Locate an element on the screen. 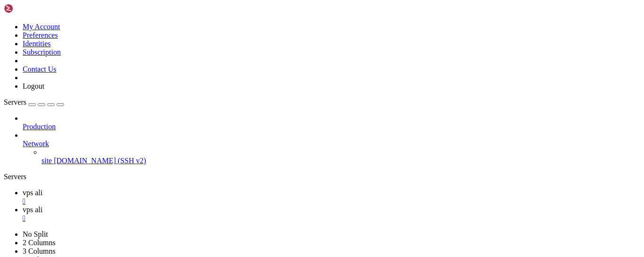 The height and width of the screenshot is (257, 644). a: No Split is located at coordinates (35, 234).